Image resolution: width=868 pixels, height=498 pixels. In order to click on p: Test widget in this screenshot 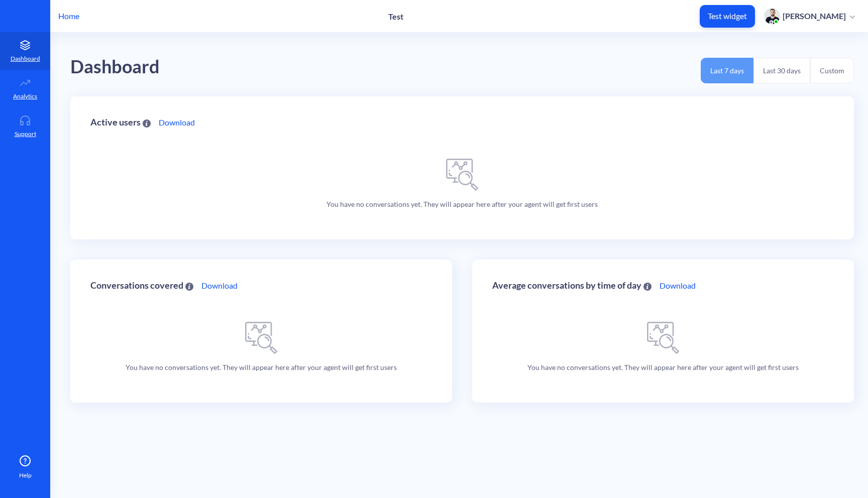, I will do `click(727, 16)`.